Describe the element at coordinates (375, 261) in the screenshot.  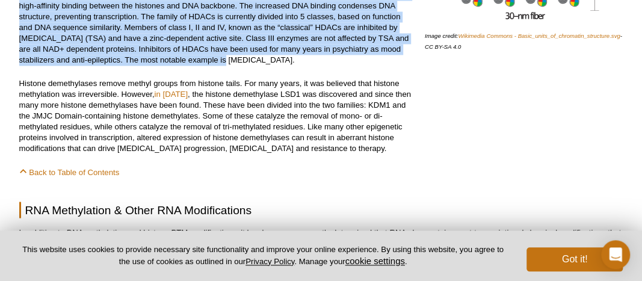
I see `button: cookie settings` at that location.